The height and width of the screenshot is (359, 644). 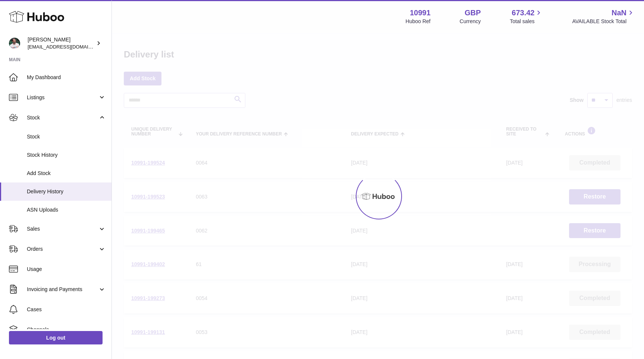 What do you see at coordinates (619, 13) in the screenshot?
I see `span: NaN` at bounding box center [619, 13].